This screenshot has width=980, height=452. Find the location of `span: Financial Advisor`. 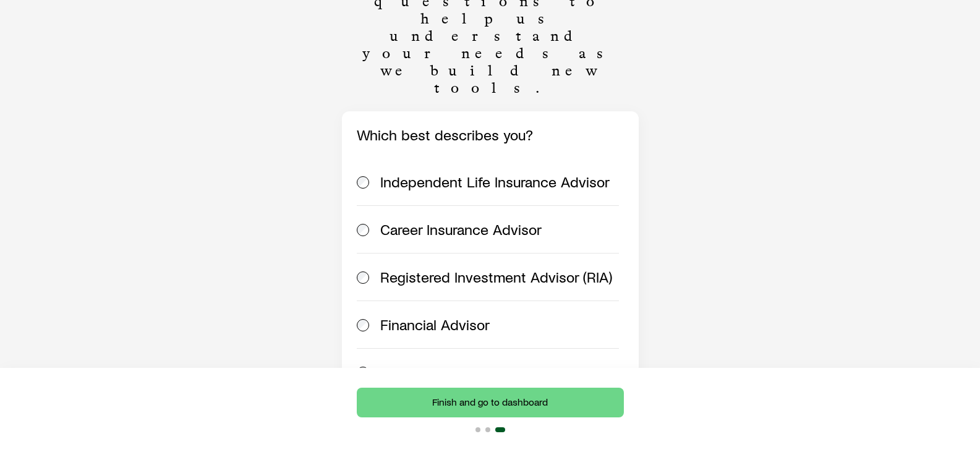

span: Financial Advisor is located at coordinates (435, 325).